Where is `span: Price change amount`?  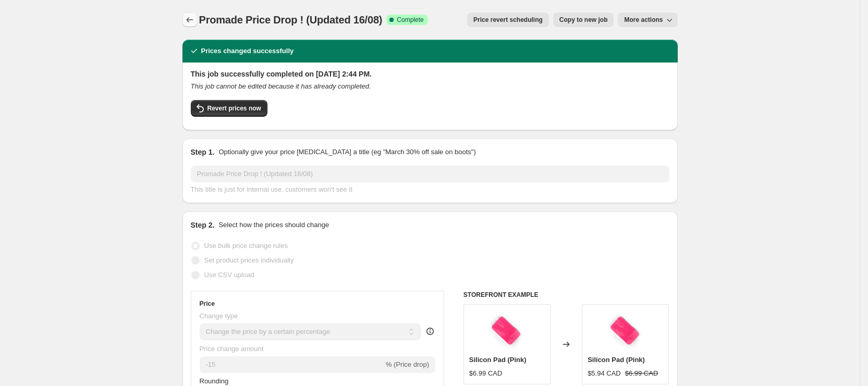 span: Price change amount is located at coordinates (231, 349).